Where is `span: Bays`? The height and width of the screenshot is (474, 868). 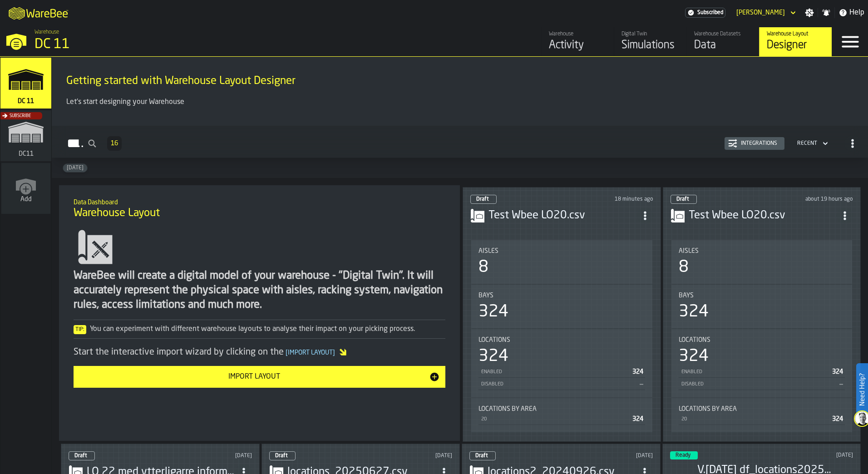
span: Bays is located at coordinates (485, 295).